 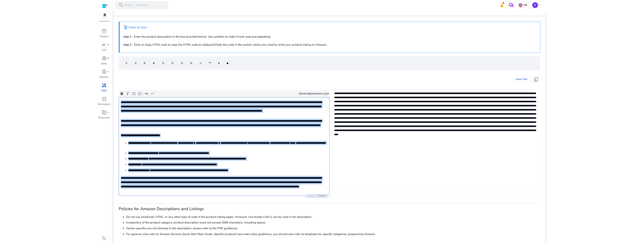 What do you see at coordinates (210, 63) in the screenshot?
I see `button: ™` at bounding box center [210, 63].